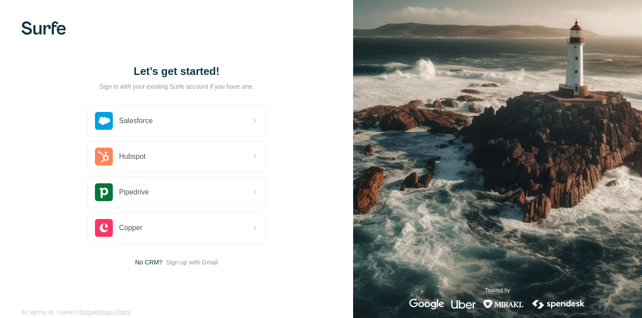 This screenshot has height=318, width=642. I want to click on span: Sign up with Gmail, so click(192, 262).